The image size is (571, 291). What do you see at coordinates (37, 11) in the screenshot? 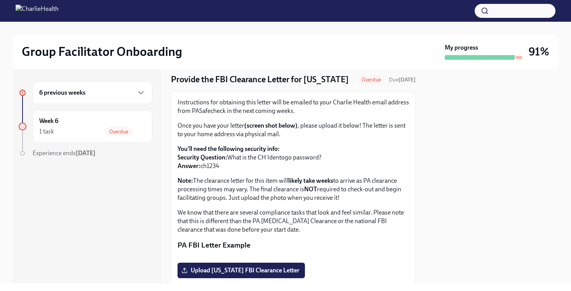
I see `img: CharlieHealth` at bounding box center [37, 11].